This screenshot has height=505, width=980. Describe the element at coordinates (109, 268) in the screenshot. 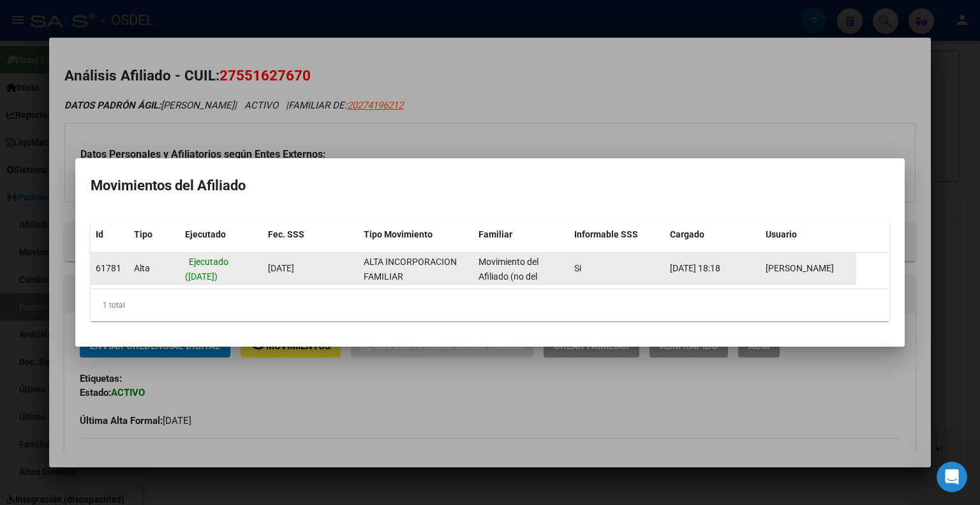

I see `span: 61781` at that location.